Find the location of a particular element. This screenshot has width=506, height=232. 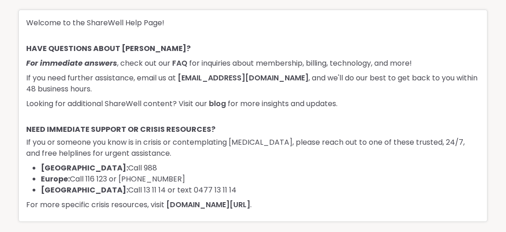

p: If you need further assistance, email us at , and we'll do our best to get back to you within 48 ... is located at coordinates (253, 84).